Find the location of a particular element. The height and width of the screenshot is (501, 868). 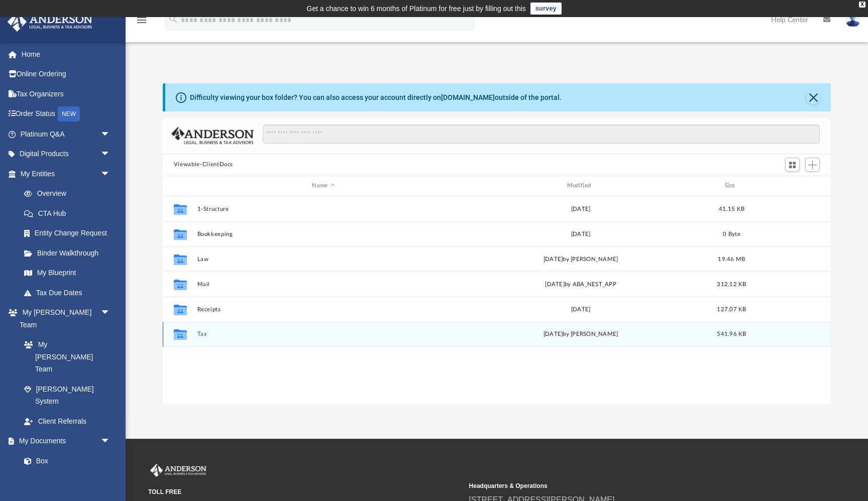

i: menu is located at coordinates (142, 20).